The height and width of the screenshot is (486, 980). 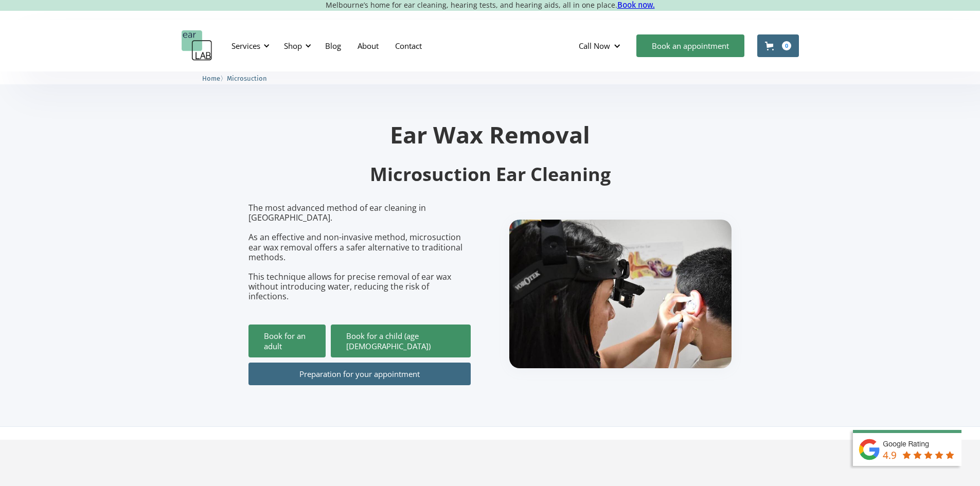 What do you see at coordinates (620, 294) in the screenshot?
I see `img: boy getting ear checked.` at bounding box center [620, 294].